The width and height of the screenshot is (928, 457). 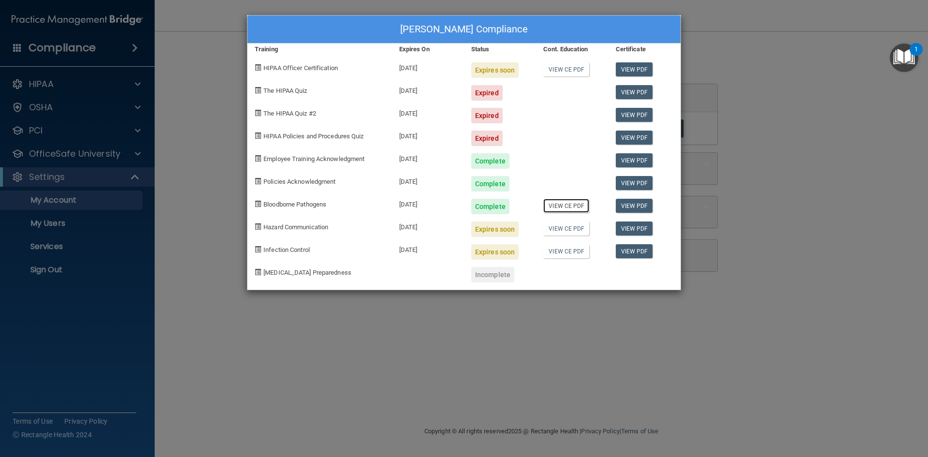 What do you see at coordinates (296, 227) in the screenshot?
I see `span: Hazard Communication` at bounding box center [296, 227].